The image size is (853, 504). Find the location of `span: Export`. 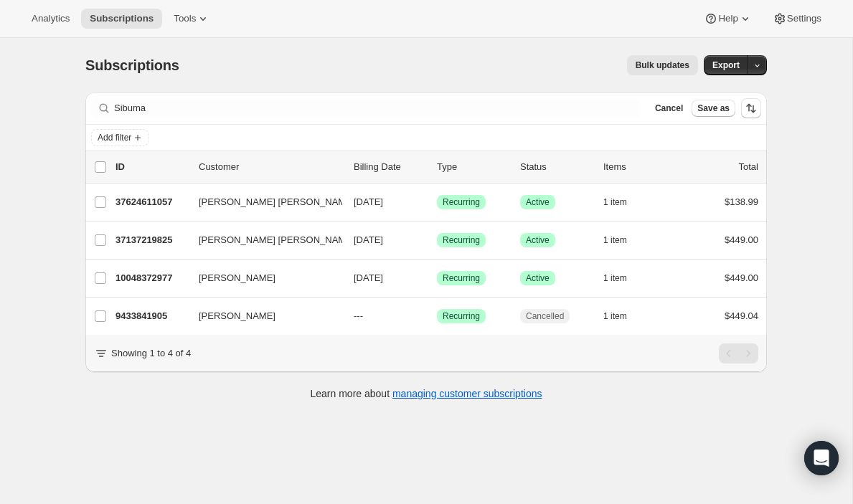

span: Export is located at coordinates (726, 65).